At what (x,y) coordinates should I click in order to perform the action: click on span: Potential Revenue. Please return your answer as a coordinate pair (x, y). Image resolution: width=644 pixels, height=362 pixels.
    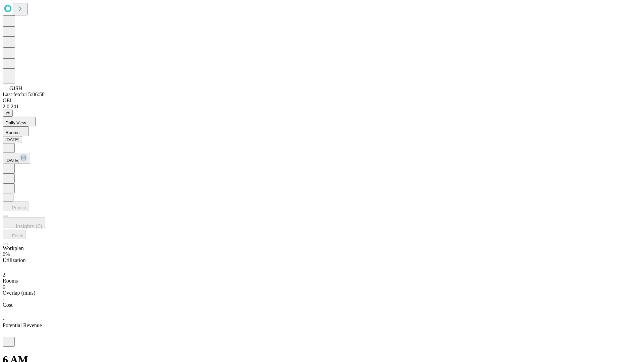
    Looking at the image, I should click on (22, 325).